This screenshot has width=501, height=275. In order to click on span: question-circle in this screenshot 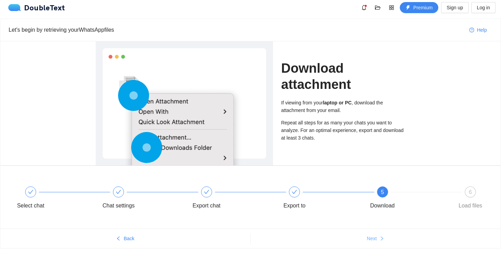, I will do `click(471, 30)`.